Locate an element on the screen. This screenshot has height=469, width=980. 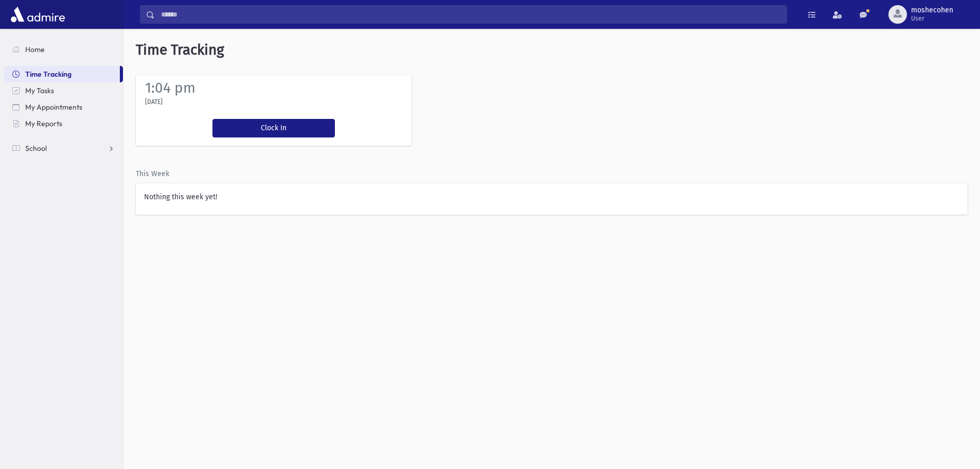
span: Home is located at coordinates (35, 50).